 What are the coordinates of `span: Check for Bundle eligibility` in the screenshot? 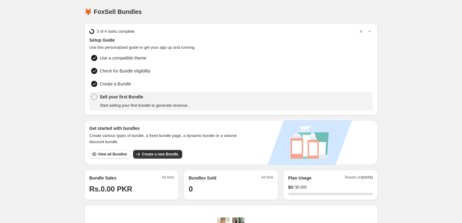 It's located at (125, 71).